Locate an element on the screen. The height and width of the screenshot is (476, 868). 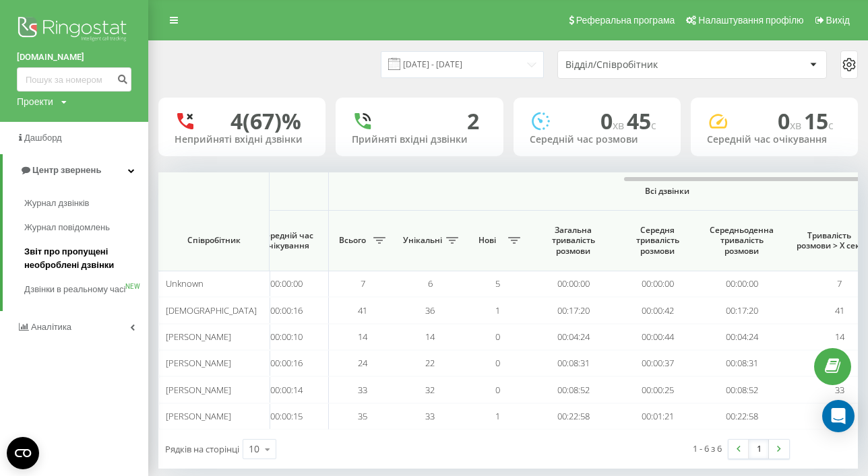
div: Середній час очікування is located at coordinates (775, 139).